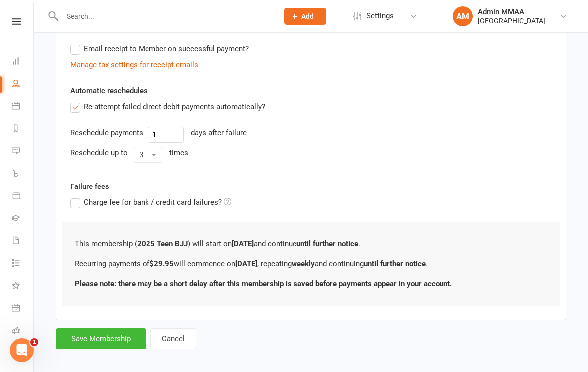  What do you see at coordinates (179, 153) in the screenshot?
I see `div: times` at bounding box center [179, 153].